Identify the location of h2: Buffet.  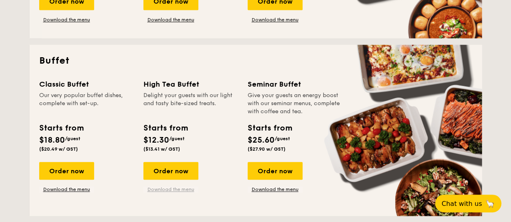
(255, 61).